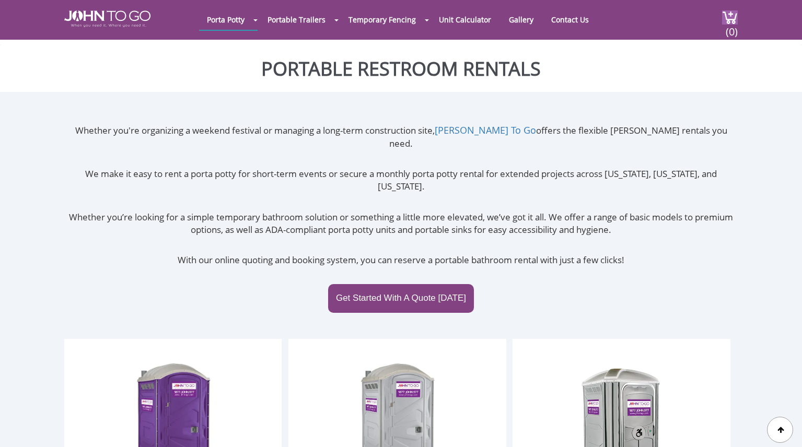 The image size is (802, 447). What do you see at coordinates (226, 19) in the screenshot?
I see `a: Porta Potty` at bounding box center [226, 19].